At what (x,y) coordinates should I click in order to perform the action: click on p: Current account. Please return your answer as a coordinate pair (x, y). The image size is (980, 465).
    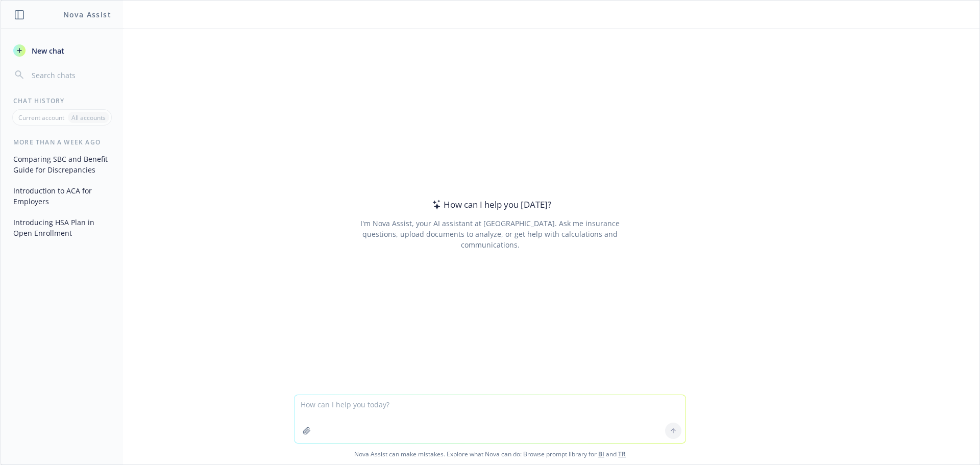
    Looking at the image, I should click on (41, 117).